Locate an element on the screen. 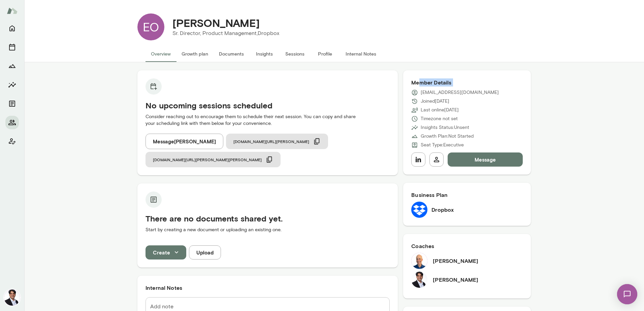 The height and width of the screenshot is (311, 644). p: Consider reaching out to encourage them to schedule their next session. You can copy and share yo... is located at coordinates (267, 120).